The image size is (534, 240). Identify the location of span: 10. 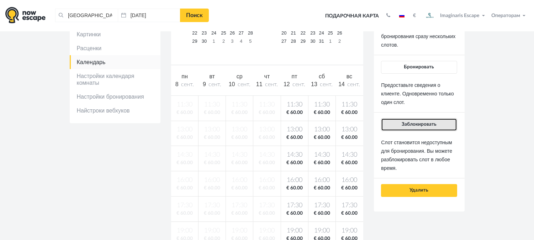
(232, 84).